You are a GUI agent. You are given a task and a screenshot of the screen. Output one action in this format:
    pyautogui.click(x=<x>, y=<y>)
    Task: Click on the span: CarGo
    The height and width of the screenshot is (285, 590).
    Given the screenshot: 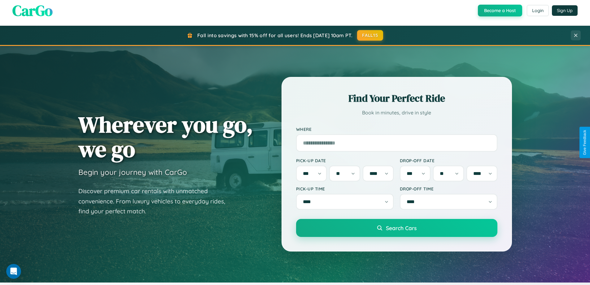 What is the action you would take?
    pyautogui.click(x=33, y=11)
    